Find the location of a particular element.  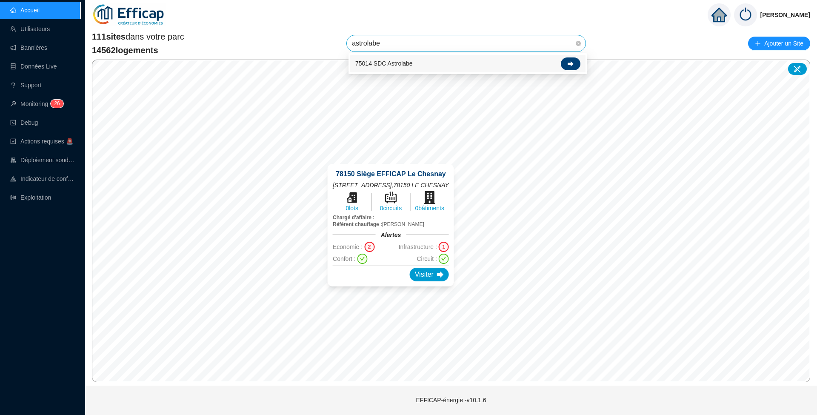

span: 6 is located at coordinates (58, 103).